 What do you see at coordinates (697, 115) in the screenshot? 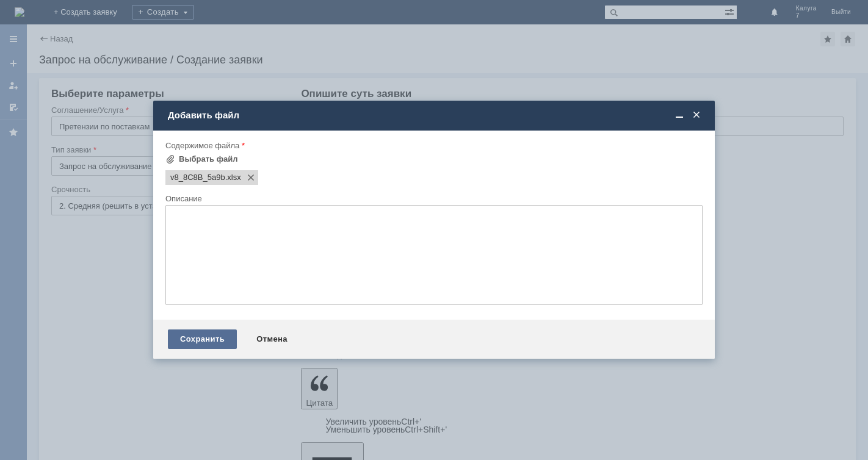
I see `span: Закрыть` at bounding box center [697, 115].